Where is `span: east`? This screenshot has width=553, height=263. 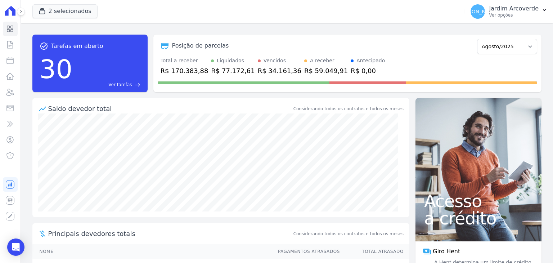
span: east is located at coordinates (137, 85).